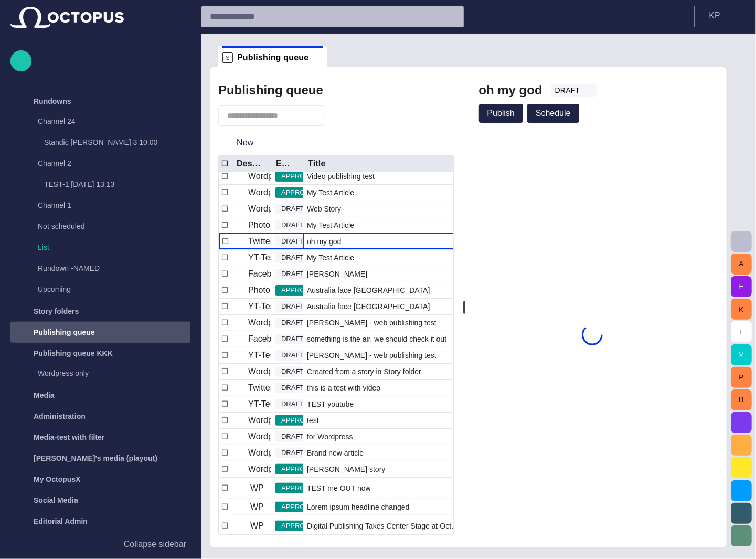  What do you see at coordinates (330, 404) in the screenshot?
I see `span: TEST youtube` at bounding box center [330, 404].